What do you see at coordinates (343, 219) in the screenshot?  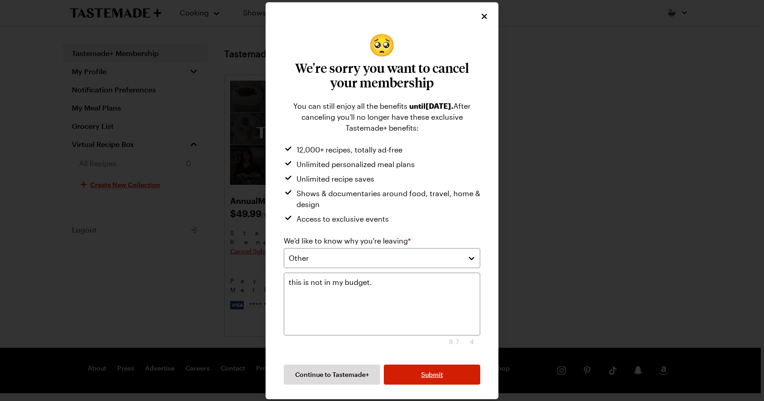 I see `span: Access to exclusive events` at bounding box center [343, 219].